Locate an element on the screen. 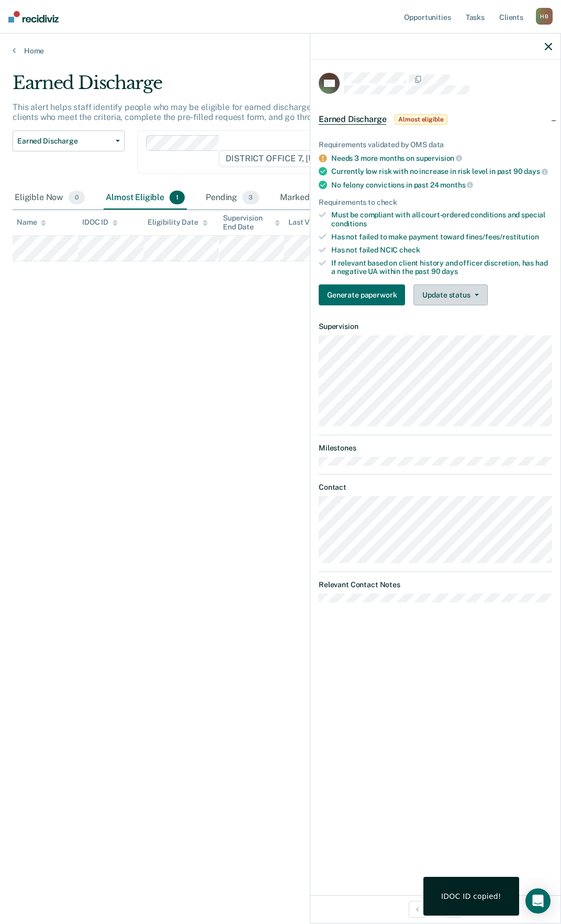 The width and height of the screenshot is (561, 924). span: Almost eligible is located at coordinates (421, 119).